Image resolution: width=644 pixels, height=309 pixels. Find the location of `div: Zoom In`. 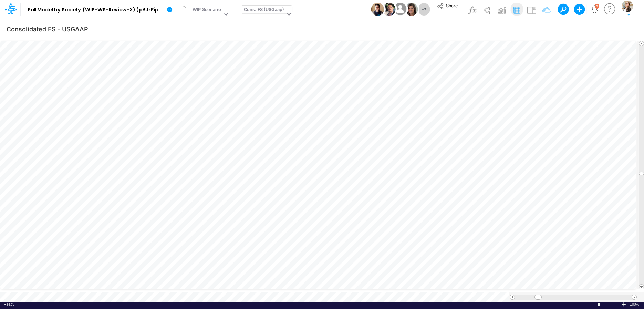

div: Zoom In is located at coordinates (623, 304).